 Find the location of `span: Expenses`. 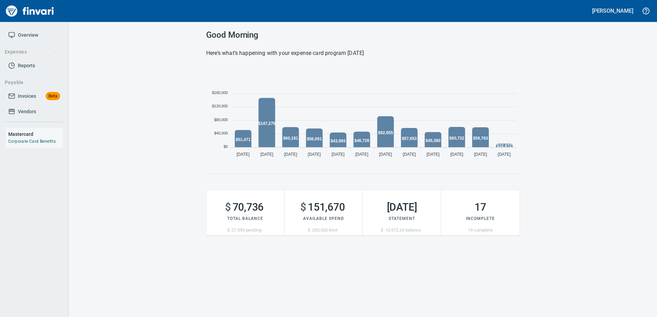

span: Expenses is located at coordinates (31, 52).